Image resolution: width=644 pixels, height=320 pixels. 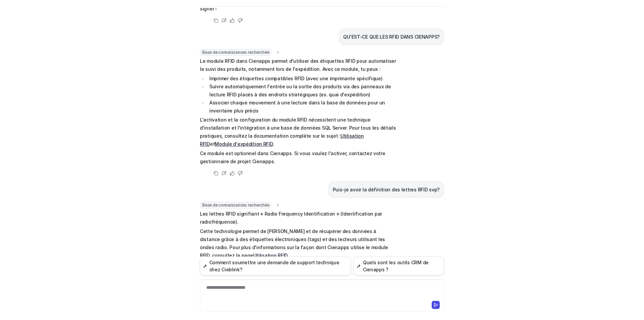 What do you see at coordinates (292, 157) in the screenshot?
I see `font: Ce module est optionnel dans Cienapps. Si vous voulez l'activer, contactez votre gestionnaire de ...` at bounding box center [292, 157].